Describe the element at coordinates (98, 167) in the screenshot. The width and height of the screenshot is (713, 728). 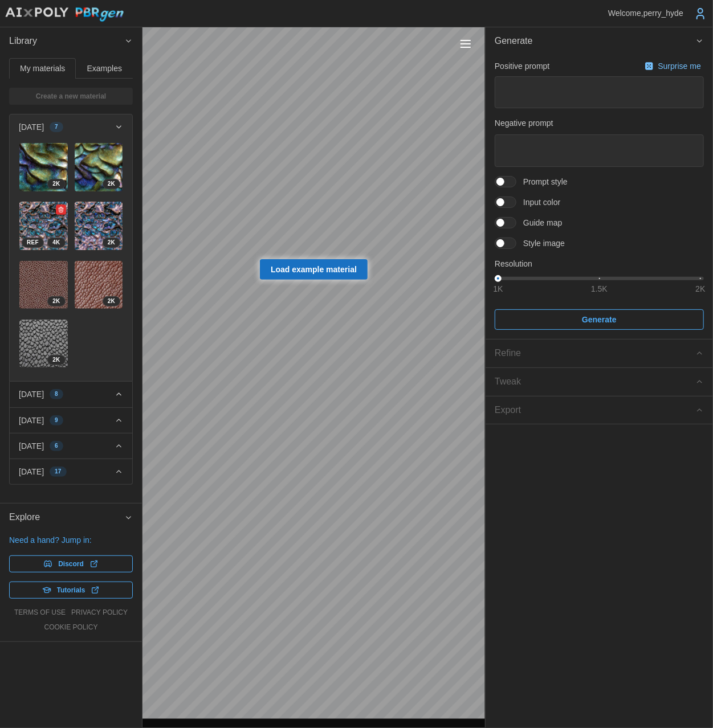
I see `img: u06FNA5P75XSmVo36kxy` at that location.